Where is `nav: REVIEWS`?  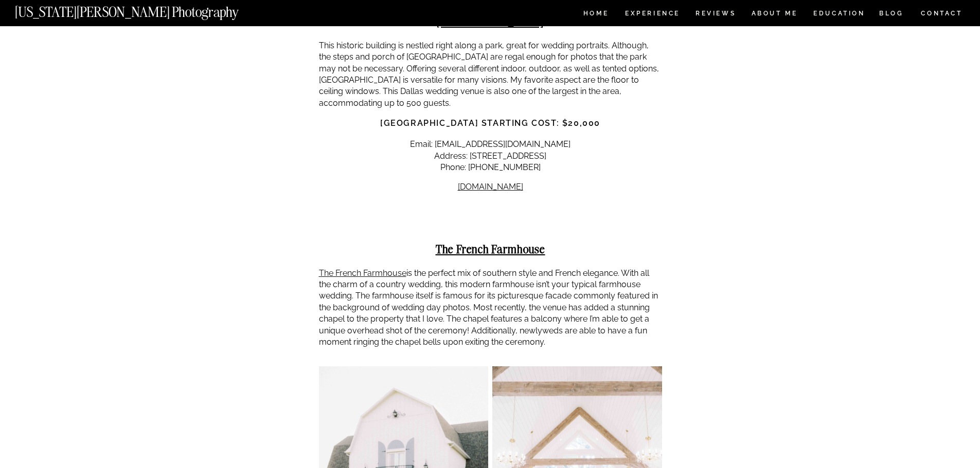
nav: REVIEWS is located at coordinates (715, 14).